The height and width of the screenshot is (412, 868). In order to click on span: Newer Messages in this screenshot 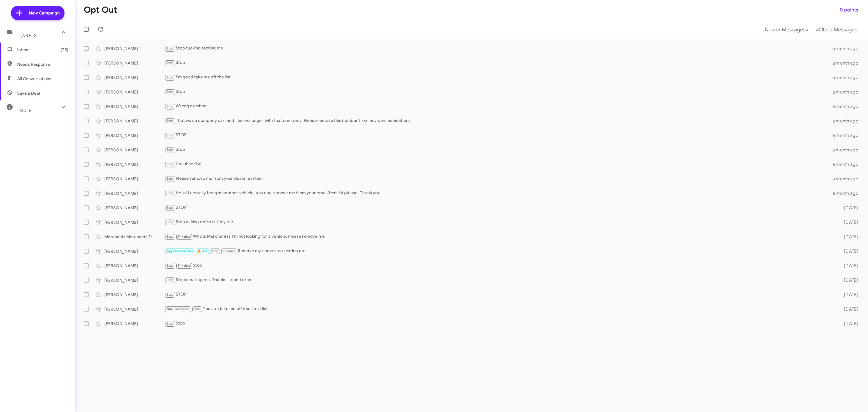, I will do `click(784, 29)`.